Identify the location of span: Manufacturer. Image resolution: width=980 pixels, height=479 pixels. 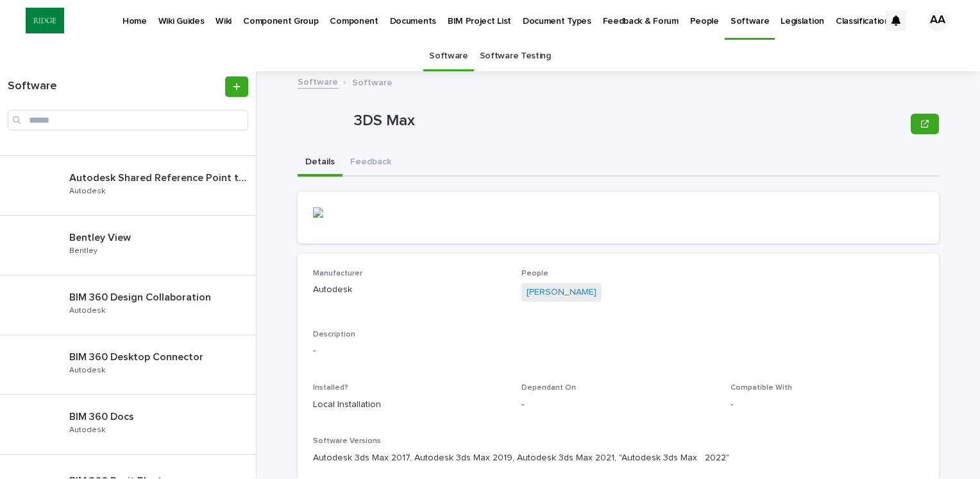
(337, 273).